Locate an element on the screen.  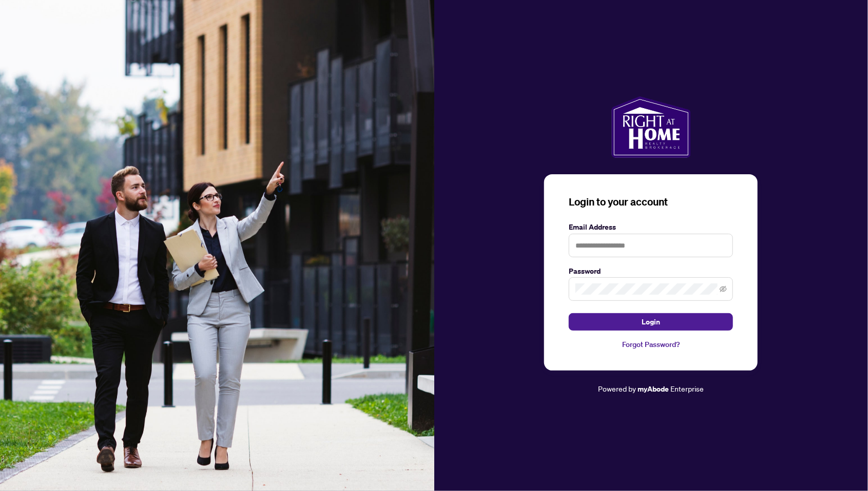
span: eye-invisible is located at coordinates (723, 290).